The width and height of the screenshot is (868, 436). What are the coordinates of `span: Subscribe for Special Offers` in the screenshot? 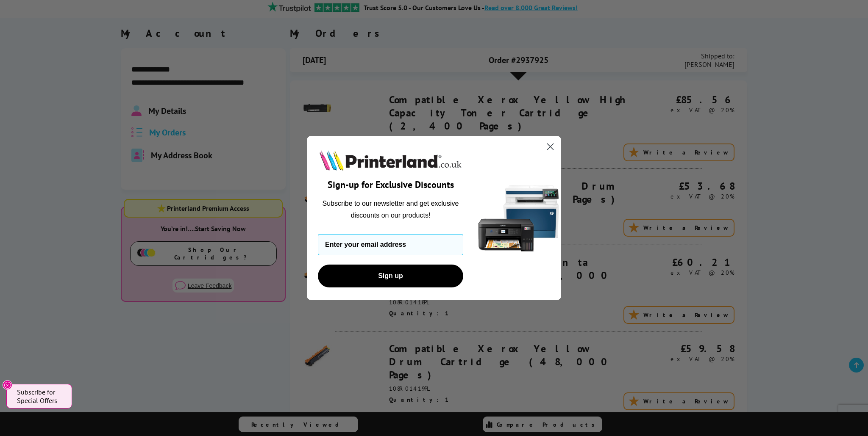 It's located at (40, 396).